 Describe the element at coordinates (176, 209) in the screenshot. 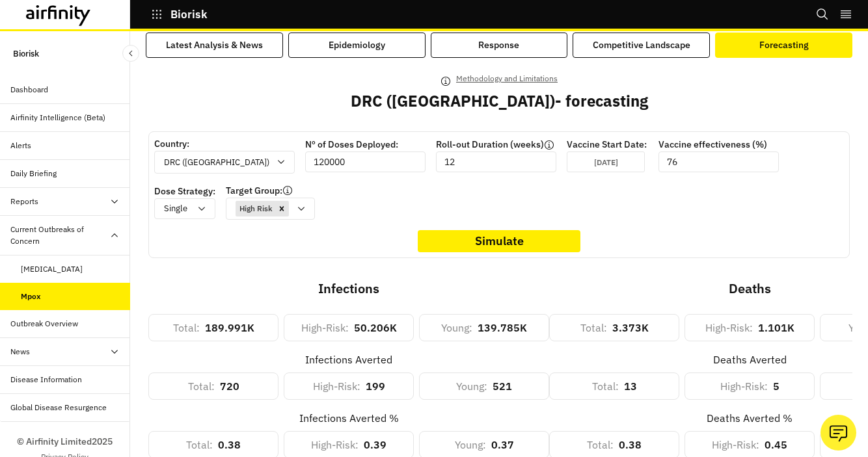

I see `p: Single` at that location.